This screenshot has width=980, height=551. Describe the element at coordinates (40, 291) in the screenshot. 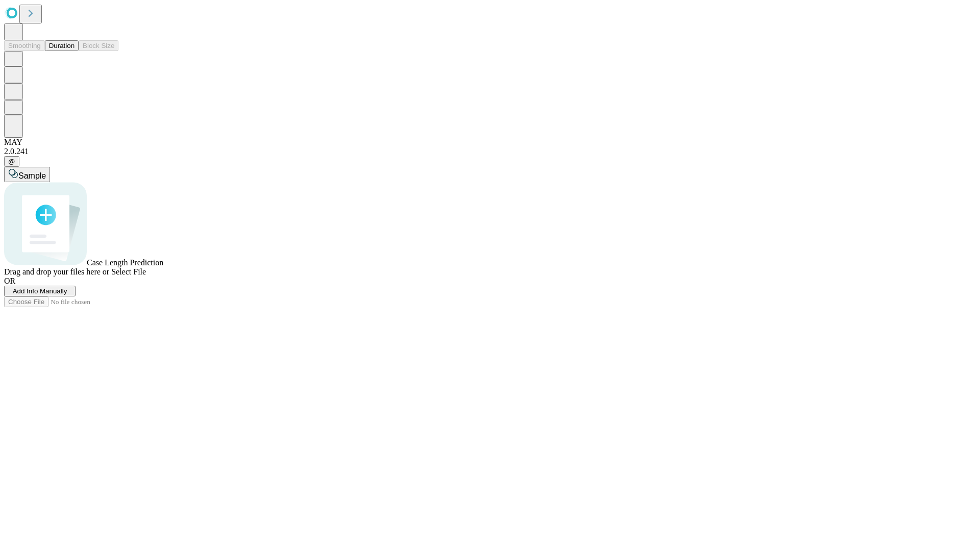

I see `span: Add Info Manually` at that location.